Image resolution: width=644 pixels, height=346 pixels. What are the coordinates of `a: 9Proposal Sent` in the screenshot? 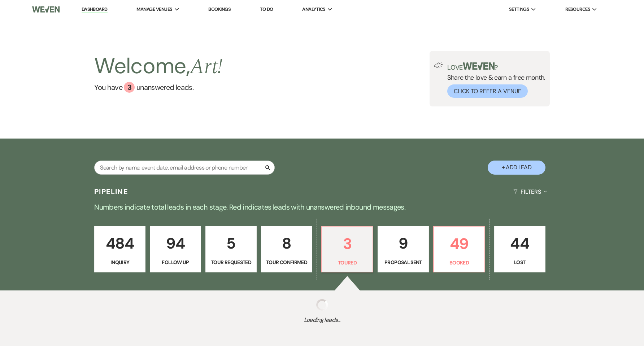 It's located at (403, 249).